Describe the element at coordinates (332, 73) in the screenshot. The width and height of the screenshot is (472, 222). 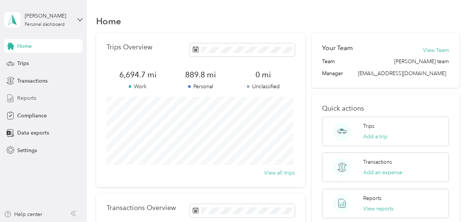
I see `span: Manager` at that location.